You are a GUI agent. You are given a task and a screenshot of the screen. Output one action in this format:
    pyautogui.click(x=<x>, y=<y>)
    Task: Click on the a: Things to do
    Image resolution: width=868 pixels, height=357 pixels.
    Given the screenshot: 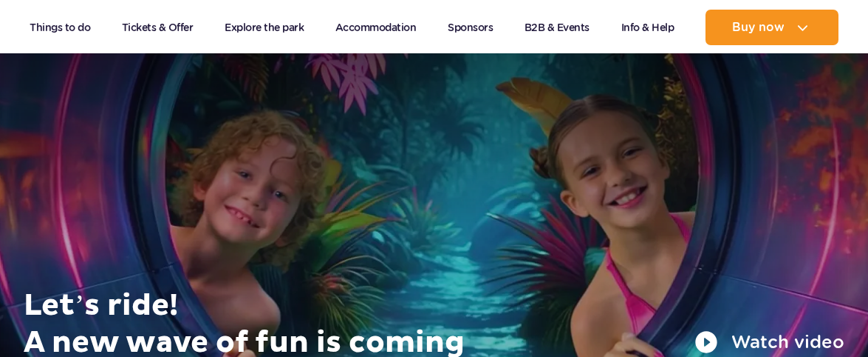 What is the action you would take?
    pyautogui.click(x=60, y=28)
    